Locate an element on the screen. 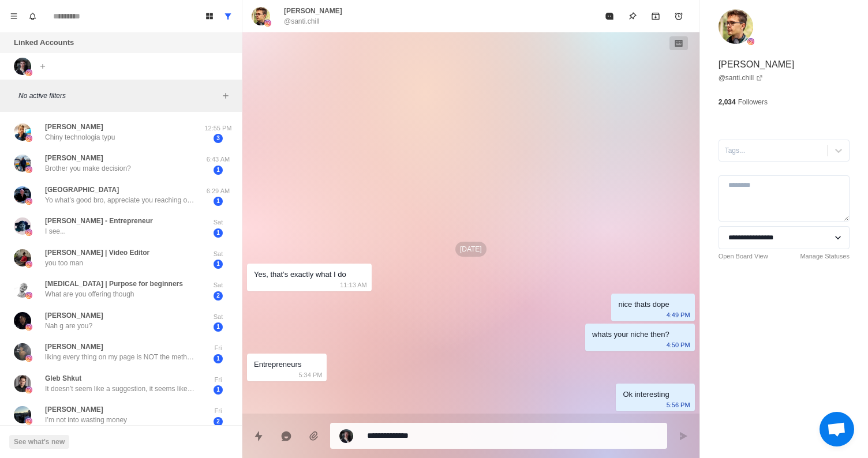 This screenshot has height=458, width=868. p: 12:55 PM is located at coordinates (218, 128).